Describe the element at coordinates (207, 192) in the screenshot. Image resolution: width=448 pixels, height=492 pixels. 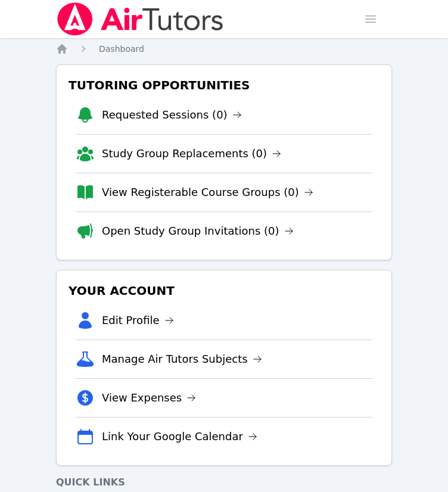
I see `a: View Registerable Course Groups (0)` at that location.